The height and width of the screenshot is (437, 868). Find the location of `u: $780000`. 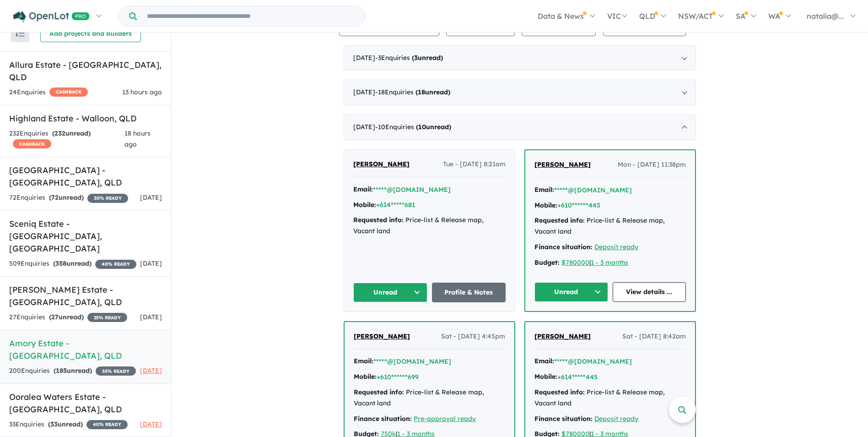

u: $780000 is located at coordinates (575, 262).